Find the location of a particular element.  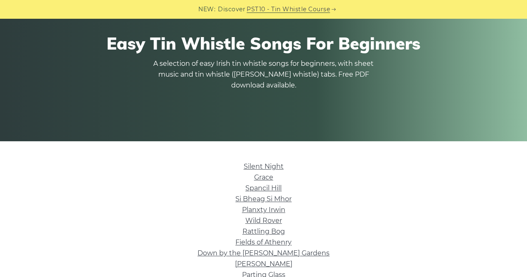

p: A selection of easy Irish tin whistle songs for beginners, with sheet music and tin whistle ([PER... is located at coordinates (263, 75).